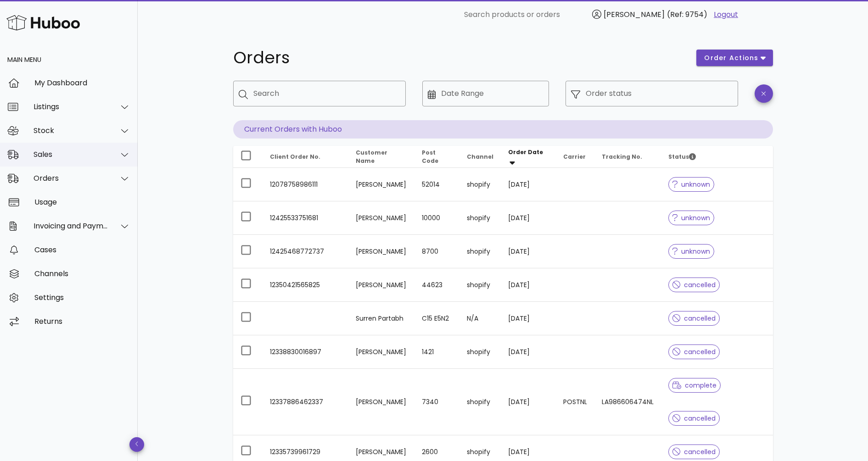 This screenshot has height=461, width=868. What do you see at coordinates (574, 156) in the screenshot?
I see `span: Carrier` at bounding box center [574, 156].